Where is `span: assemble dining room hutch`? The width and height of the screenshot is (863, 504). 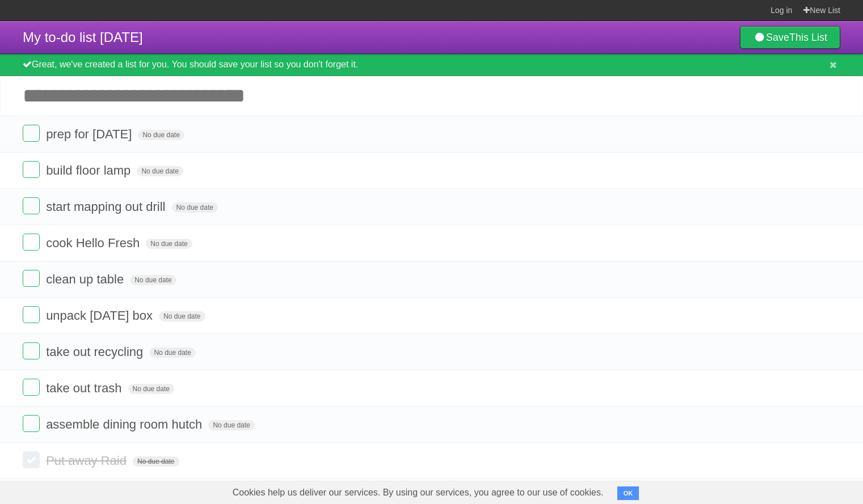
span: assemble dining room hutch is located at coordinates (125, 424).